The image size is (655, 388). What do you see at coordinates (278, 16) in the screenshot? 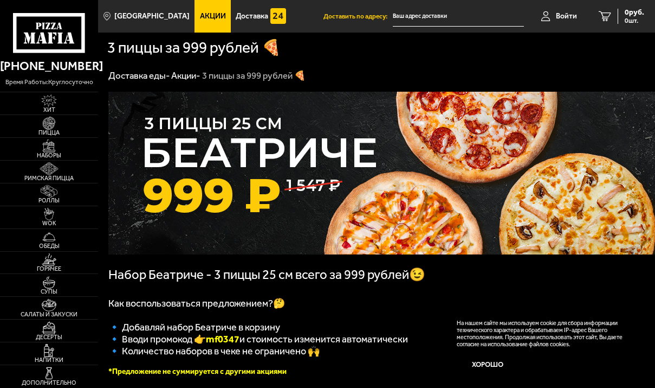
I see `img: 15daf4d41897b9f0e9f617042186c801.svg` at bounding box center [278, 16].